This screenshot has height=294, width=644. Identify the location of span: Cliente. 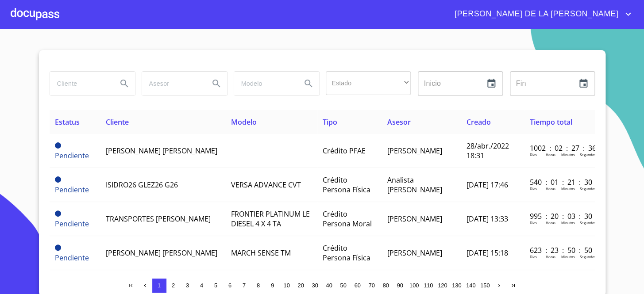
(117, 122).